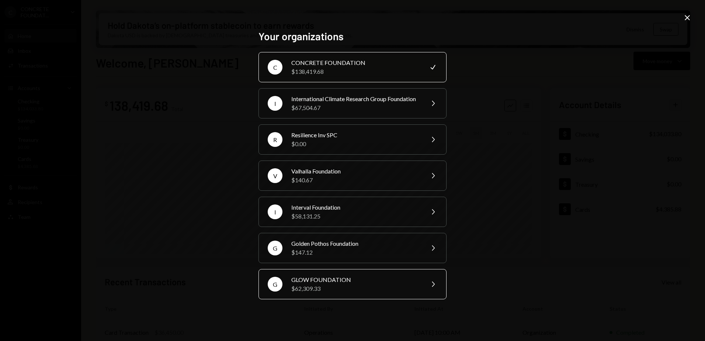 The image size is (705, 341). Describe the element at coordinates (355, 243) in the screenshot. I see `div: Golden Pothos Foundation` at that location.